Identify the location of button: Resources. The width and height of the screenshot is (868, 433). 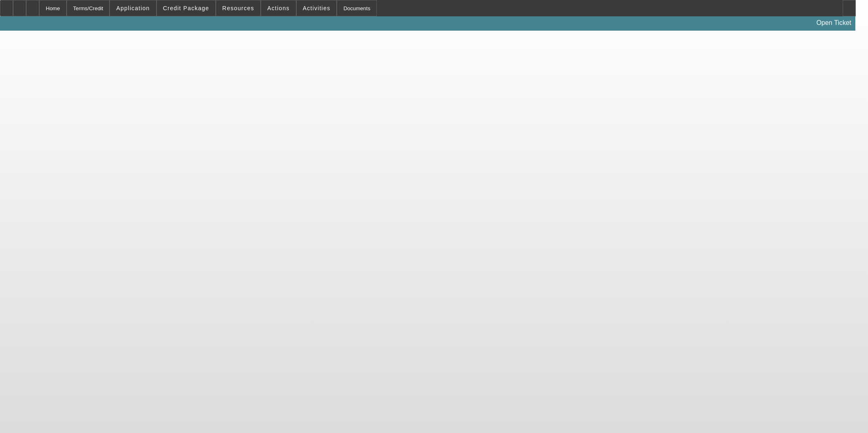
(238, 8).